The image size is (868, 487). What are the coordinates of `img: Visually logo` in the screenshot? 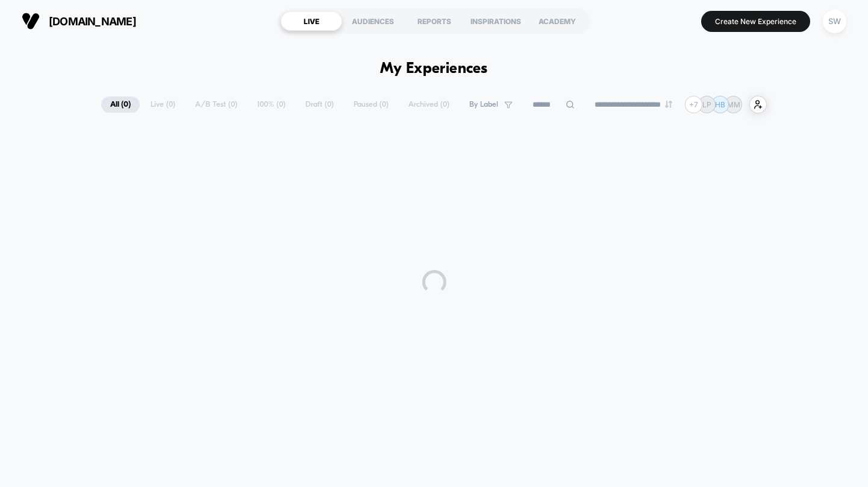 It's located at (31, 21).